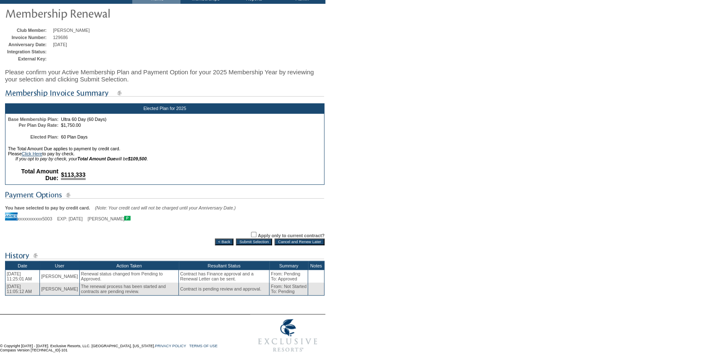  What do you see at coordinates (129, 276) in the screenshot?
I see `td: Renewal status changed from Pending to Approved.` at bounding box center [129, 276].